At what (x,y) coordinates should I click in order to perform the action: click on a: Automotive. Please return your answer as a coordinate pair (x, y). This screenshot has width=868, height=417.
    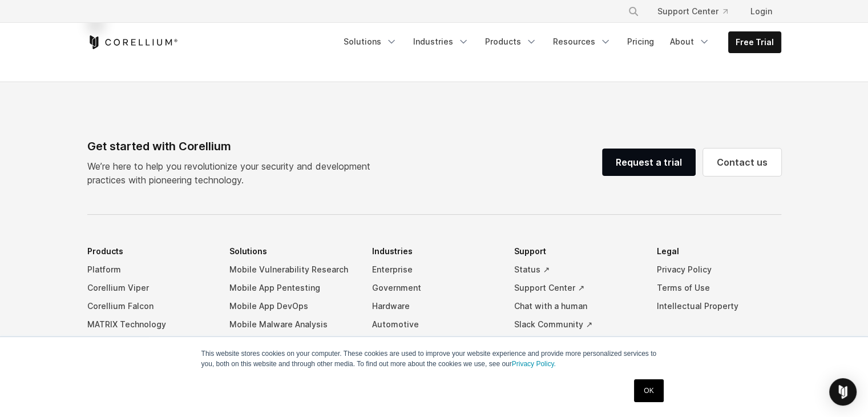
    Looking at the image, I should click on (434, 325).